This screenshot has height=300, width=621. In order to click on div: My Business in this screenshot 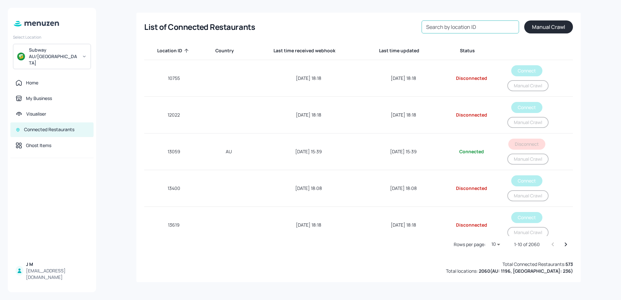, I will do `click(39, 98)`.